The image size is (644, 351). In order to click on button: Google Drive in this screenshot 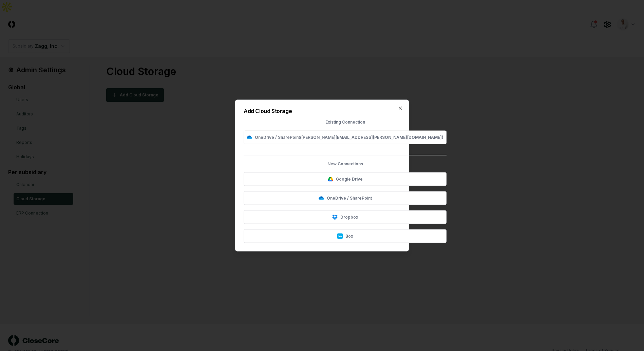, I will do `click(345, 179)`.